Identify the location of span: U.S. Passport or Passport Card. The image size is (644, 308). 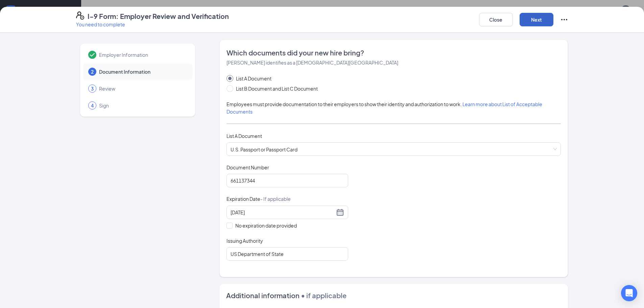
(393, 149).